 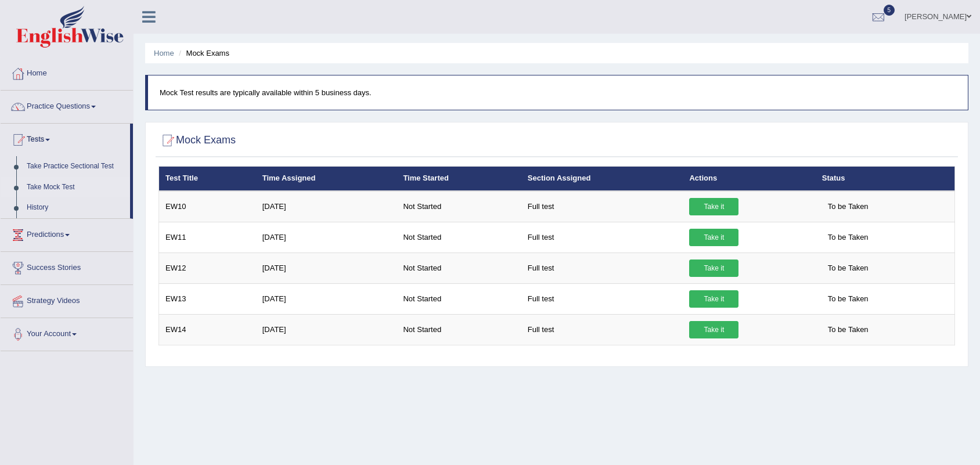 I want to click on a: Strategy Videos, so click(x=67, y=300).